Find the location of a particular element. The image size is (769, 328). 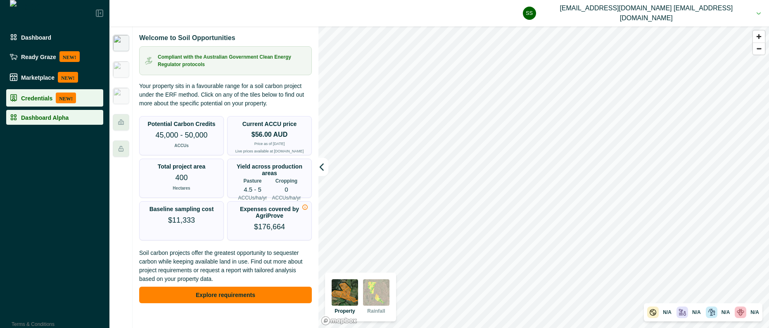

p: Dashboard is located at coordinates (36, 37).